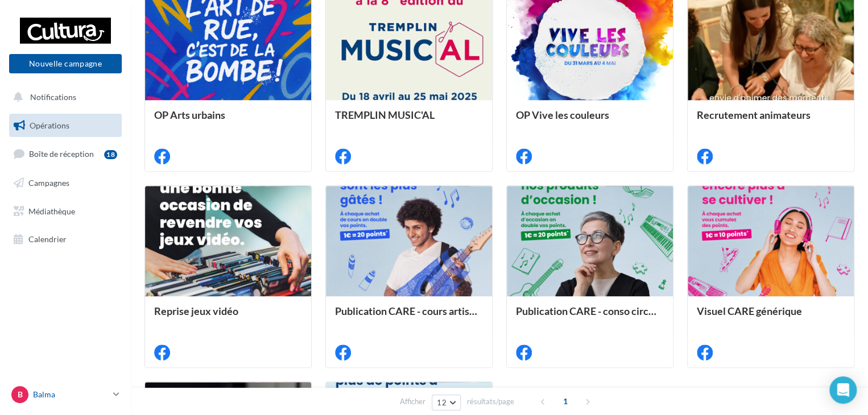 This screenshot has width=868, height=415. What do you see at coordinates (590, 120) in the screenshot?
I see `div: OP Vive les couleurs` at bounding box center [590, 120].